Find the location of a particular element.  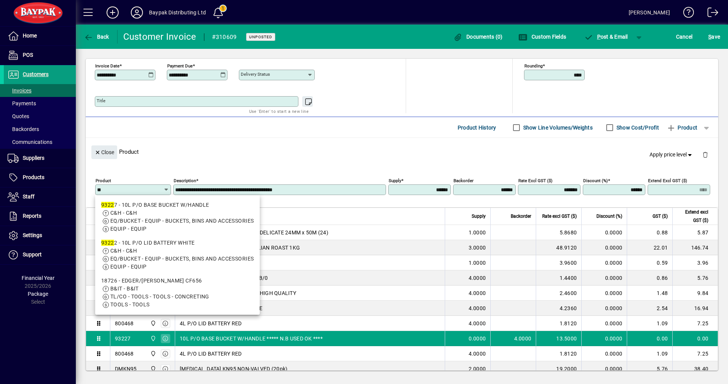

span: 3.0000 is located at coordinates (477, 248).